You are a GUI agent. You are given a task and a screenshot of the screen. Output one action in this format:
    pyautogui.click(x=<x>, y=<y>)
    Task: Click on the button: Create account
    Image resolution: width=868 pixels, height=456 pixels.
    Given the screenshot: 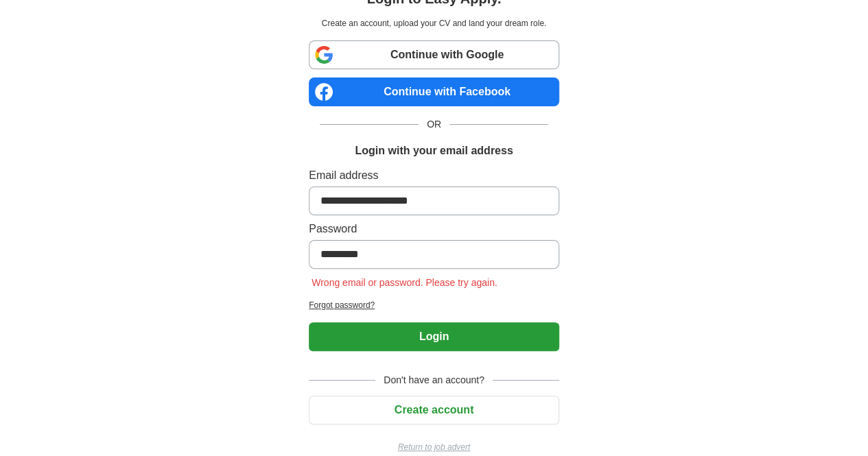 What is the action you would take?
    pyautogui.click(x=433, y=410)
    